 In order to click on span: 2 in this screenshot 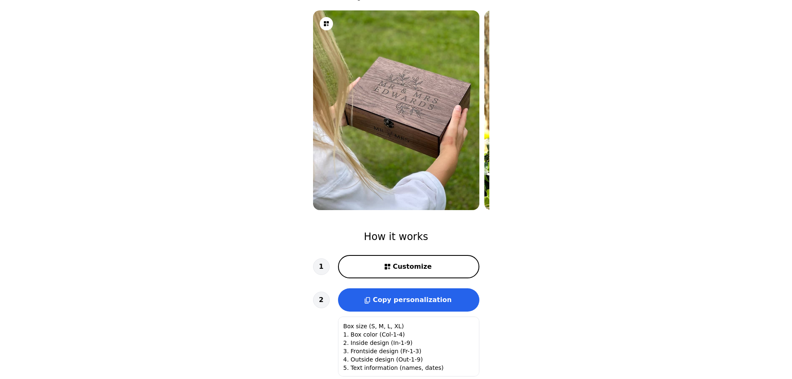, I will do `click(321, 300)`.